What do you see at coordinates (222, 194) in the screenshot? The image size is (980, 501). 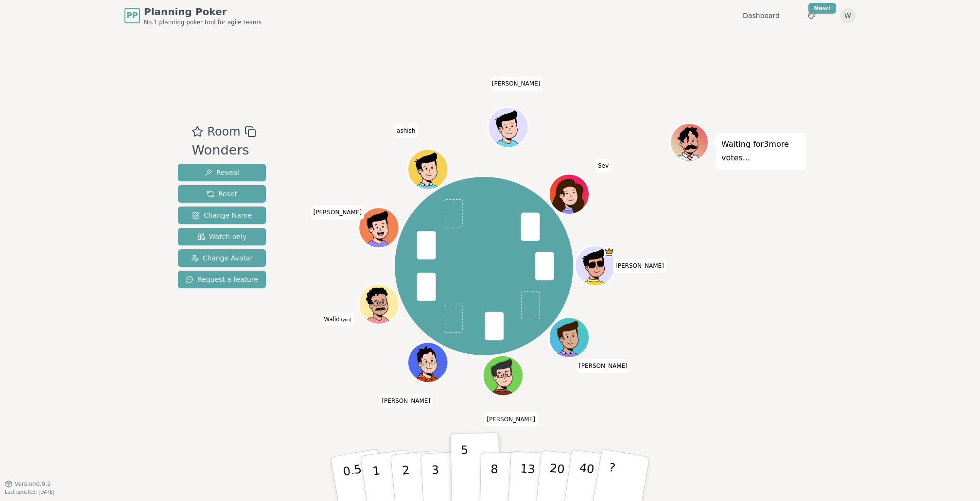 I see `button: Reset` at bounding box center [222, 194].